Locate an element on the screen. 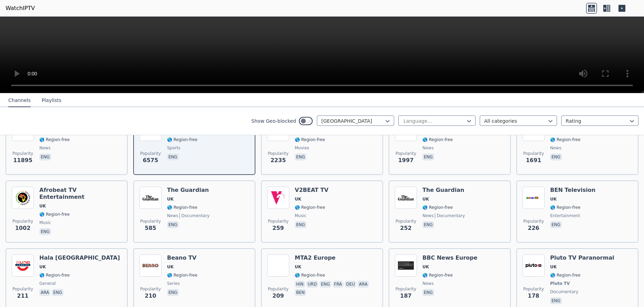 The width and height of the screenshot is (644, 307). span: movies is located at coordinates (302, 148).